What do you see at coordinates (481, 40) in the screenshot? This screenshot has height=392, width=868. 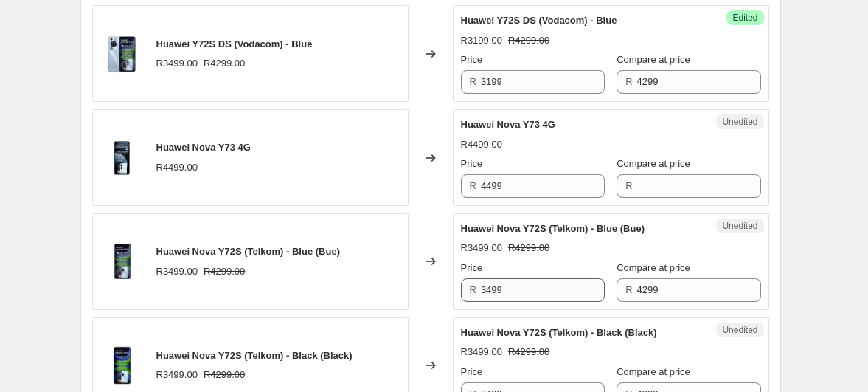 I see `div: R3199.00` at bounding box center [481, 40].